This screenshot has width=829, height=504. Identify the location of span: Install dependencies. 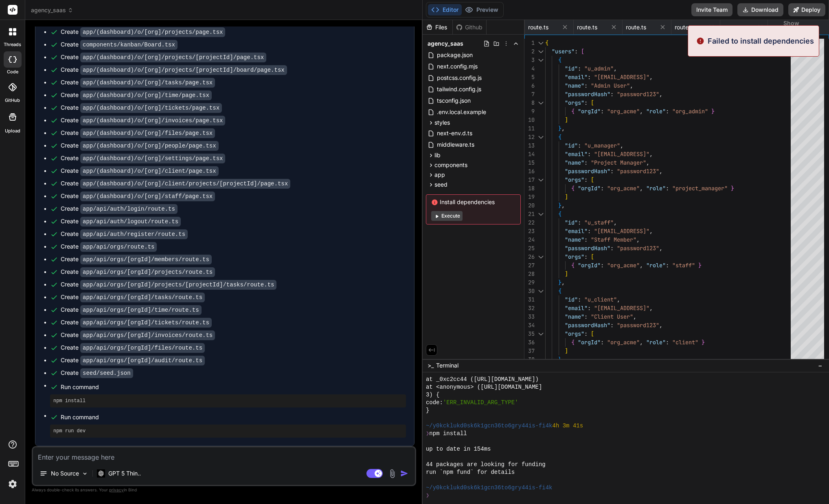
(473, 202).